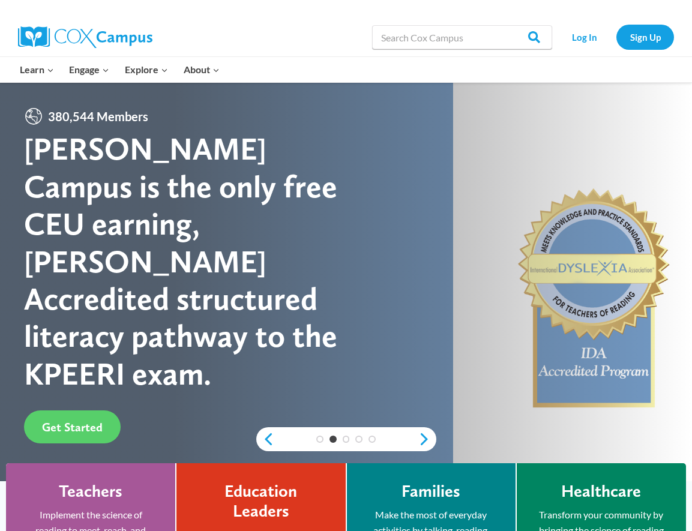 This screenshot has height=531, width=692. I want to click on button: Child menu of Learn, so click(37, 70).